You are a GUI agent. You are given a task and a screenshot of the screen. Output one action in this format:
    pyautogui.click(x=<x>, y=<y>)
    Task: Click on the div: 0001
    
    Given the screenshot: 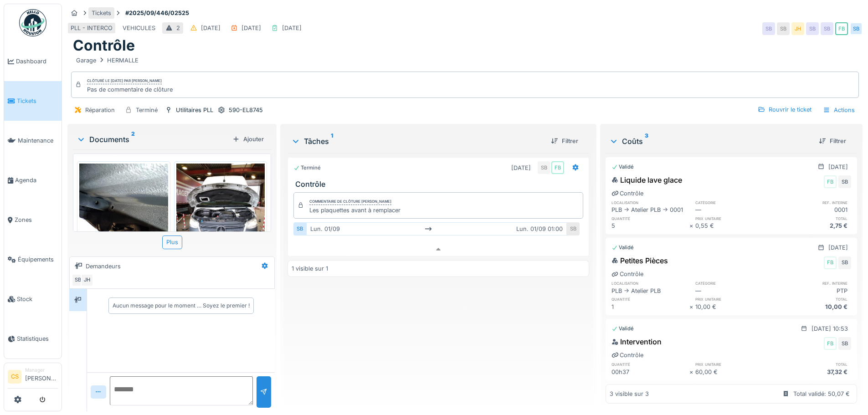 What is the action you would take?
    pyautogui.click(x=812, y=210)
    